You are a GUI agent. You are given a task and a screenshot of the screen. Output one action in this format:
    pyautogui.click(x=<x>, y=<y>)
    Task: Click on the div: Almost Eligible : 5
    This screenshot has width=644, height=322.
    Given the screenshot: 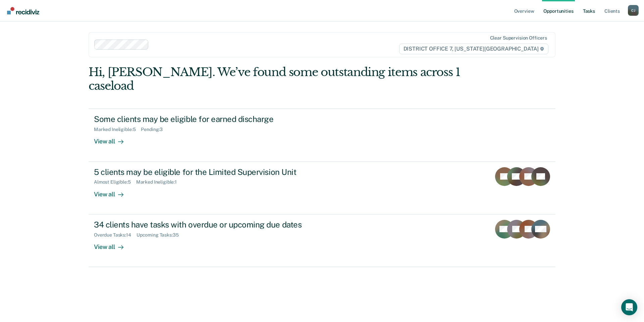 What is the action you would take?
    pyautogui.click(x=115, y=182)
    